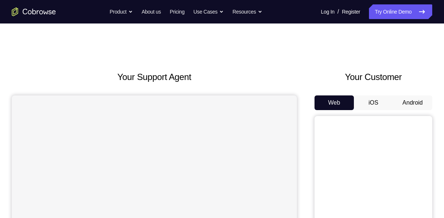  I want to click on button: Product, so click(121, 12).